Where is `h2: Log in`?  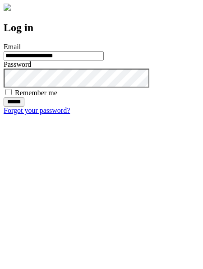
h2: Log in is located at coordinates (102, 28).